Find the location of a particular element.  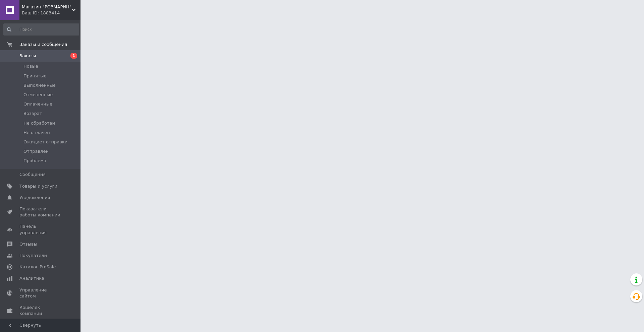

div: Ваш ID: 1883414 is located at coordinates (51, 13).